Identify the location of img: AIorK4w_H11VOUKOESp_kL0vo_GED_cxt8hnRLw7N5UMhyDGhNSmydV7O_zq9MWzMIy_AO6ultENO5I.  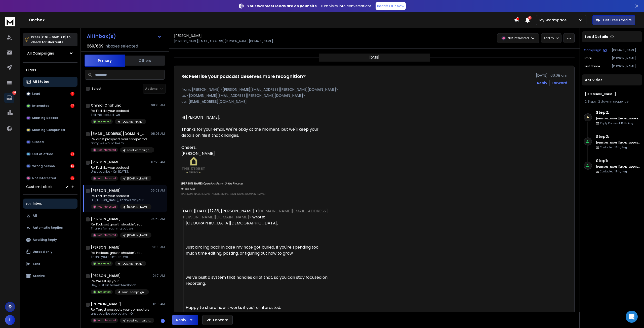
(193, 166).